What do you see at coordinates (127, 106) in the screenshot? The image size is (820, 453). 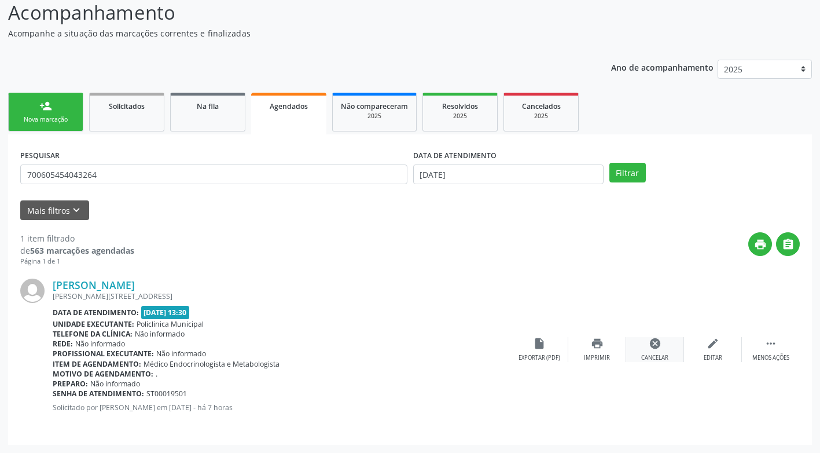 I see `span: Solicitados` at bounding box center [127, 106].